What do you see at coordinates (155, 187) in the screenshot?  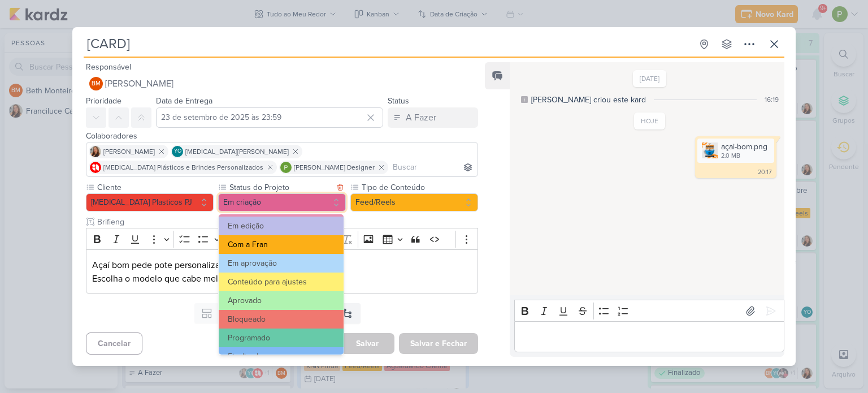 I see `label: Cliente` at bounding box center [155, 187].